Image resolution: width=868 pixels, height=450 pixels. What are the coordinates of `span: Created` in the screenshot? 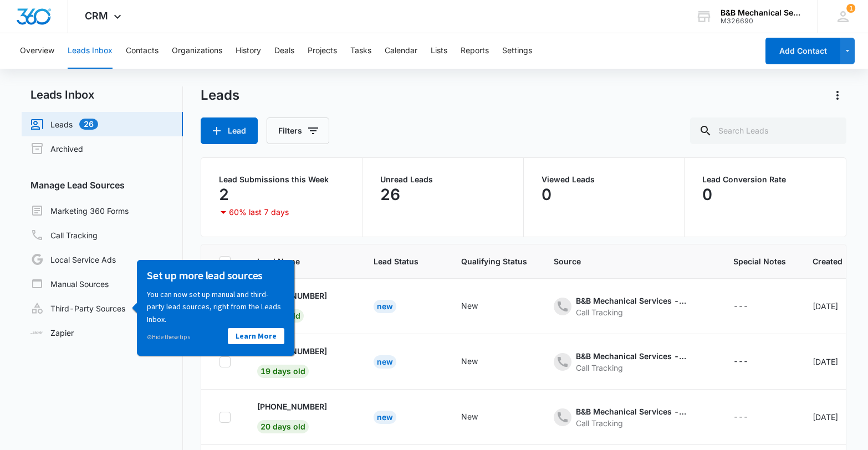 It's located at (827, 261).